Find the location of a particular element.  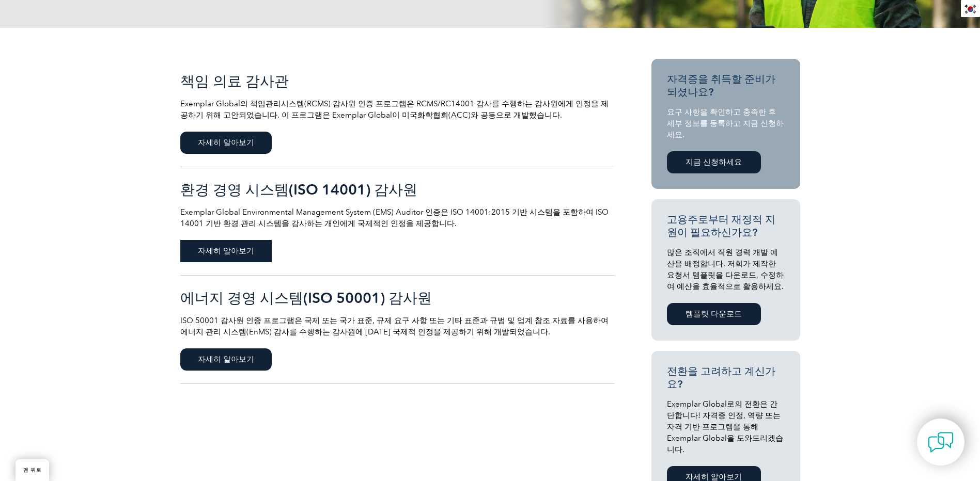

font: 고용주로부터 재정적 지원이 필요하신가요? is located at coordinates (721, 225).